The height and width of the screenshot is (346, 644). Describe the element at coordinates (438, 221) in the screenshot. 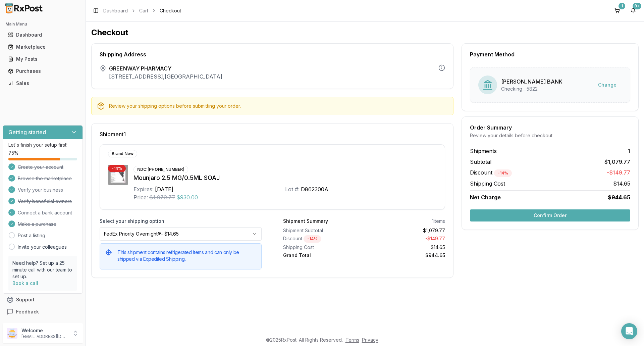

I see `div: 1 items` at that location.